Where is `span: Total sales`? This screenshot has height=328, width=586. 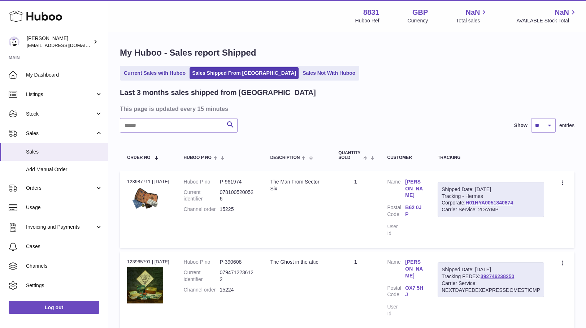
span: Total sales is located at coordinates (472, 21).